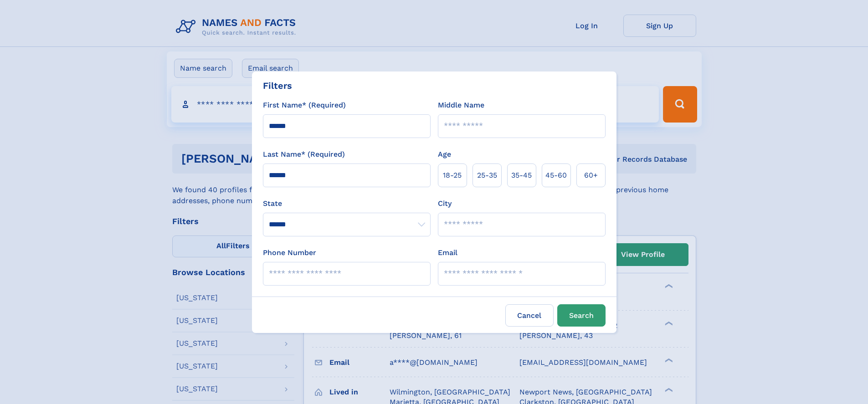 The height and width of the screenshot is (404, 868). I want to click on label: Cancel, so click(530, 315).